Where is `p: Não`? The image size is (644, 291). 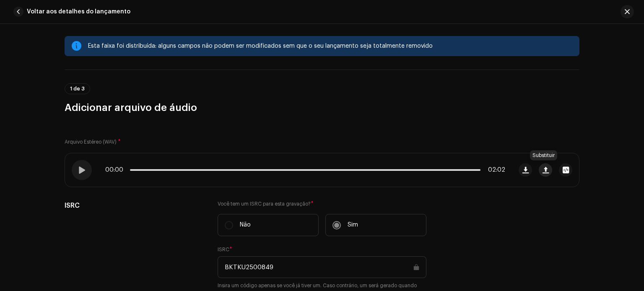 p: Não is located at coordinates (245, 225).